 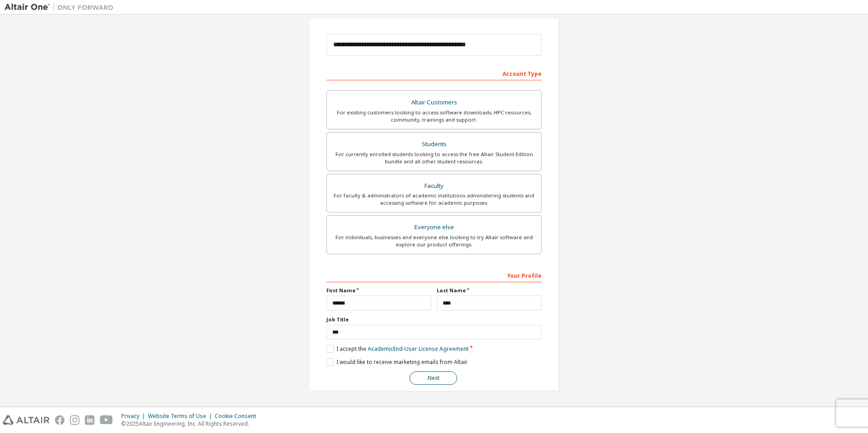 I want to click on button: Next, so click(x=433, y=378).